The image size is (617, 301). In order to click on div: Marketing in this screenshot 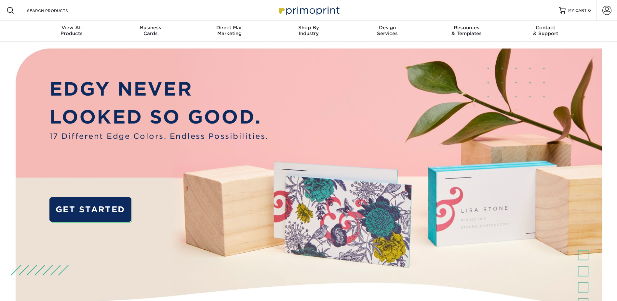, I will do `click(229, 31)`.